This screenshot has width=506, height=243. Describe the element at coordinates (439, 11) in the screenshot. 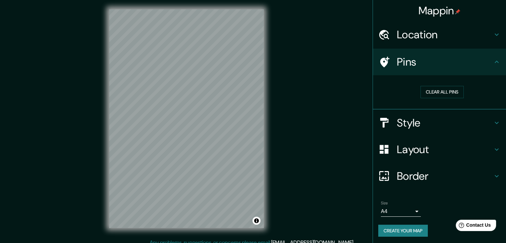

I see `h4: Mappin` at that location.